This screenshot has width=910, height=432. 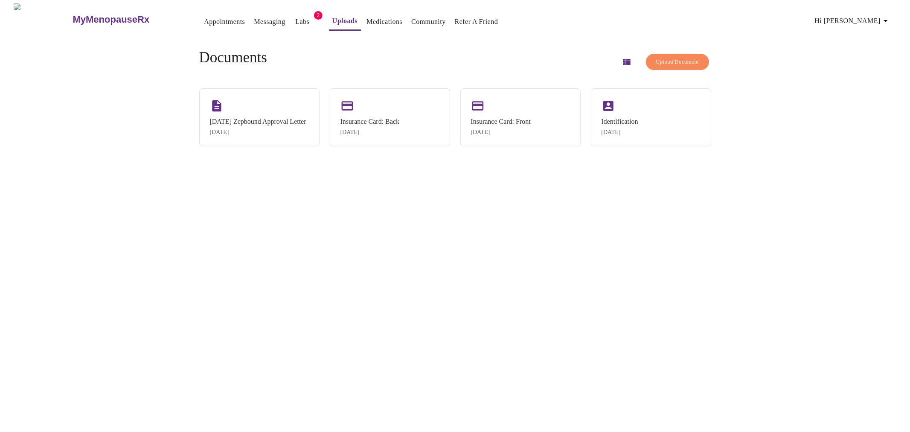 What do you see at coordinates (302, 22) in the screenshot?
I see `a: Labs` at bounding box center [302, 22].